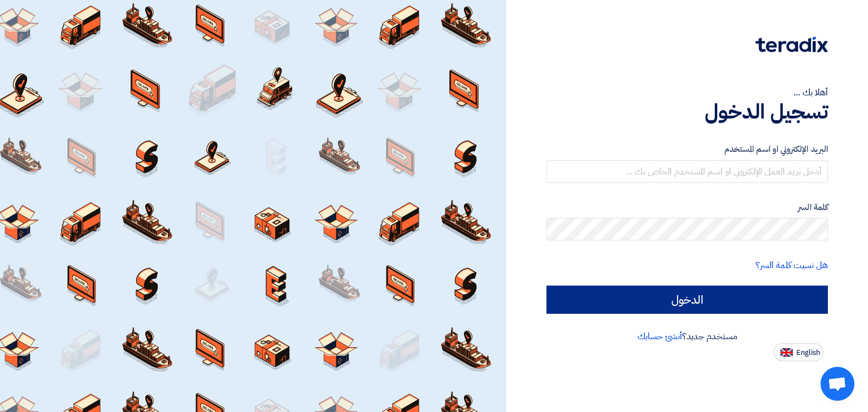 The height and width of the screenshot is (412, 868). I want to click on label: البريد الإلكتروني او اسم المستخدم, so click(687, 149).